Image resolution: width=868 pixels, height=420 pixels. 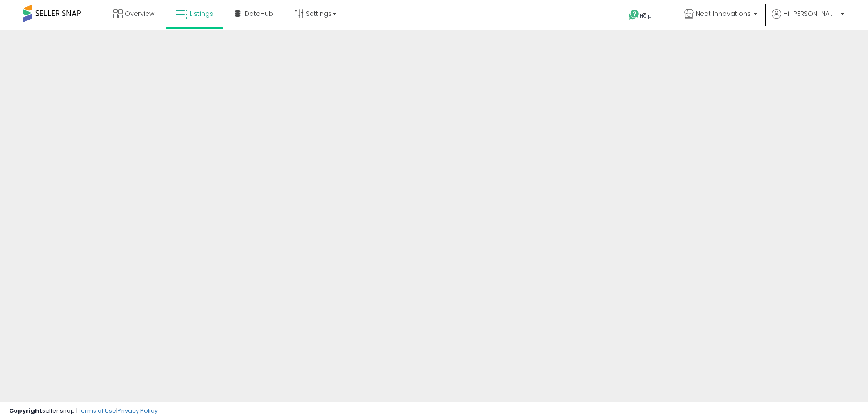 I want to click on a: Terms of Use, so click(x=96, y=410).